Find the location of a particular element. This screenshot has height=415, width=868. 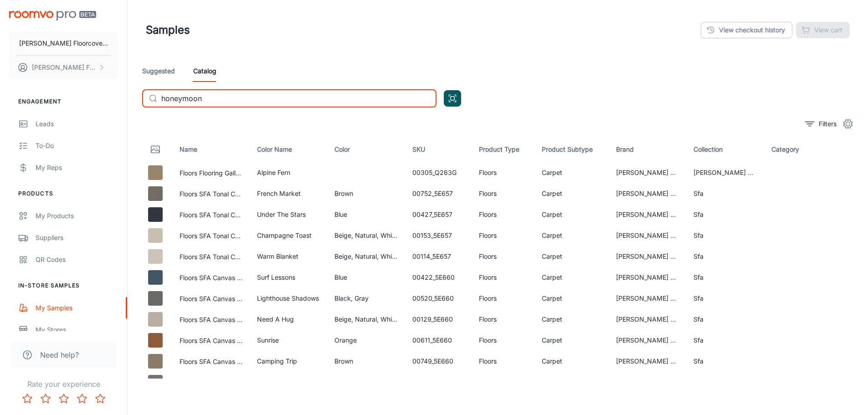

td: Under The Stars is located at coordinates (289, 214).